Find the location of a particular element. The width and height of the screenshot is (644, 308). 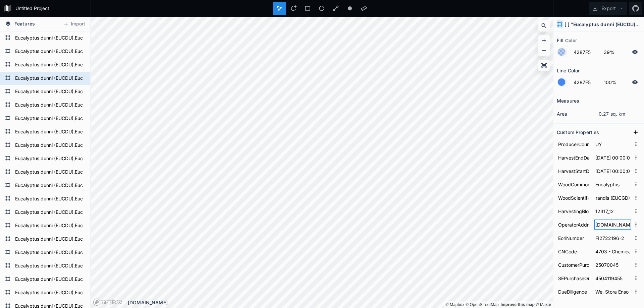

a: OpenStreetMap is located at coordinates (482, 305).